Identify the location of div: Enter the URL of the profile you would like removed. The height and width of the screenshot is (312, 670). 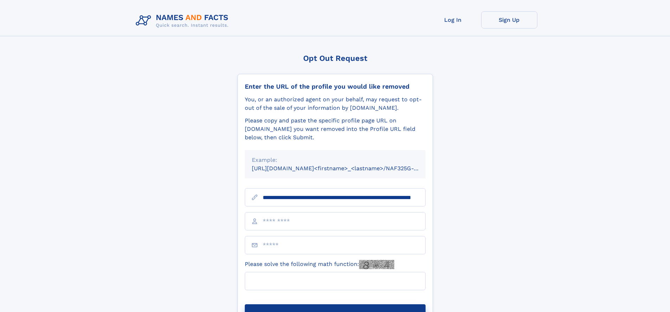
(335, 86).